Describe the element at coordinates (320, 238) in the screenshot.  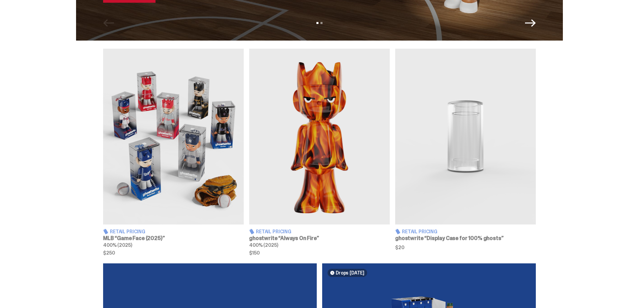
I see `h3: ghostwrite “Always On Fire”` at that location.